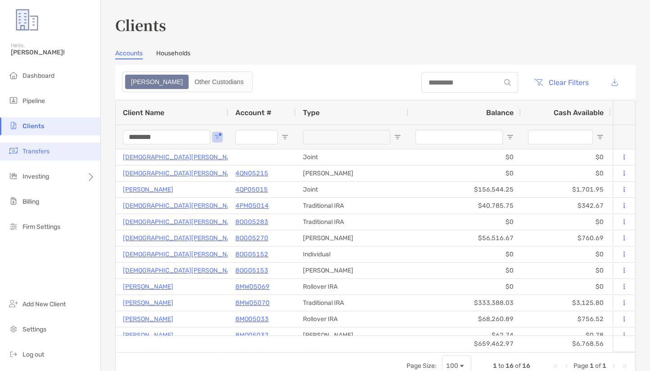  I want to click on img: investing icon, so click(14, 176).